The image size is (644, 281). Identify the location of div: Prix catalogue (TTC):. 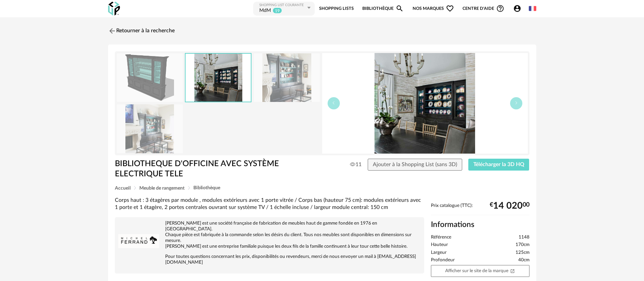
(480, 209).